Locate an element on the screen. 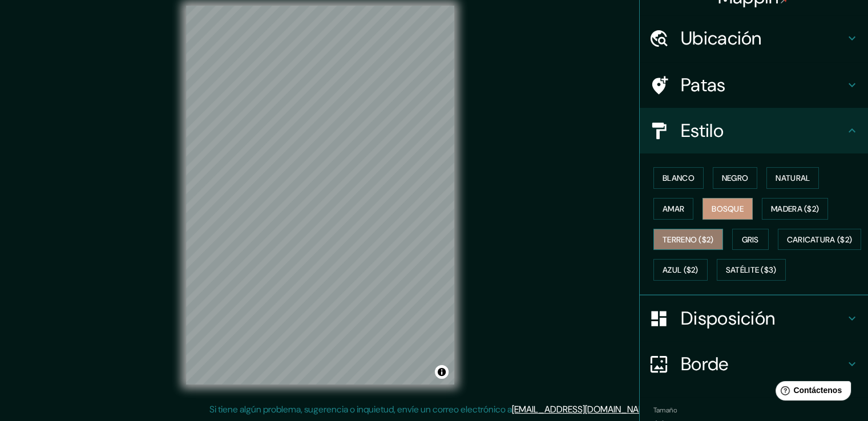 This screenshot has width=868, height=421. font: Si tiene algún problema, sugerencia o inquietud, envíe un correo electrónico a is located at coordinates (361, 409).